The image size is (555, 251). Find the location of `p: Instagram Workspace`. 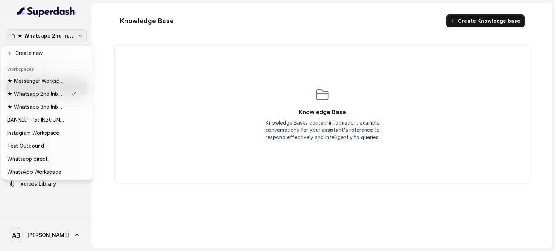

p: Instagram Workspace is located at coordinates (33, 133).